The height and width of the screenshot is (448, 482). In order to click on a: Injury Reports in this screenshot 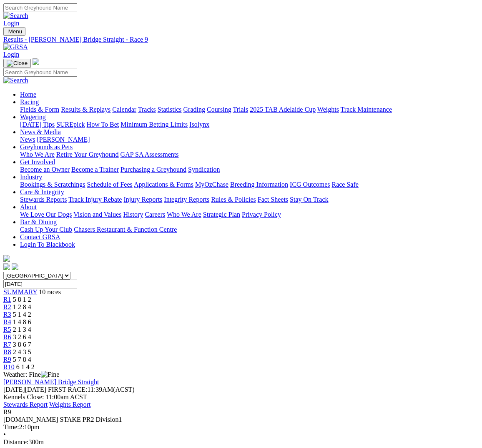, I will do `click(143, 199)`.